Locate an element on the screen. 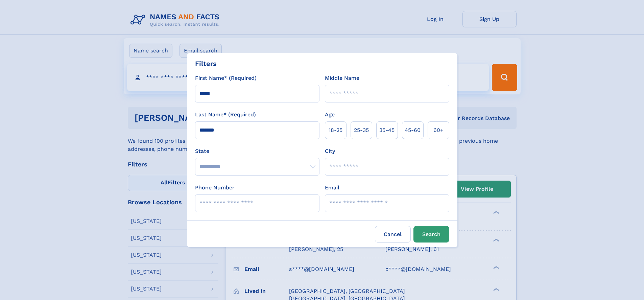 Image resolution: width=644 pixels, height=300 pixels. label: Middle Name is located at coordinates (342, 78).